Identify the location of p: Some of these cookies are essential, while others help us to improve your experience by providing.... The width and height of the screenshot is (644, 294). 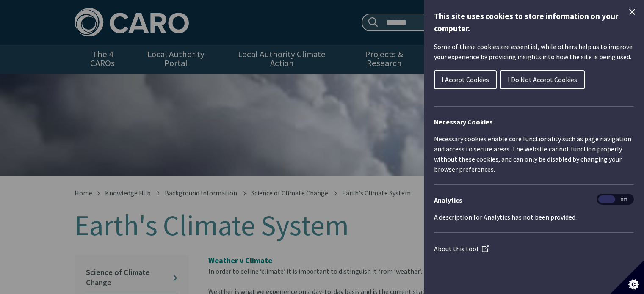
(535, 52).